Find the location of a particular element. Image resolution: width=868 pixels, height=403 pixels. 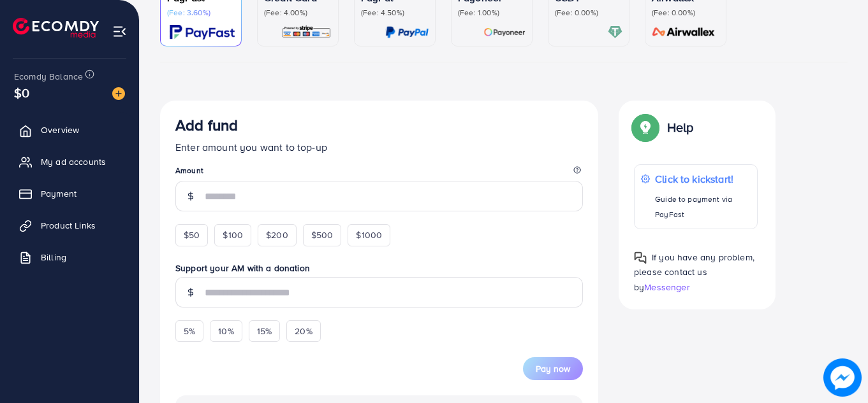

span: $200 is located at coordinates (277, 236).